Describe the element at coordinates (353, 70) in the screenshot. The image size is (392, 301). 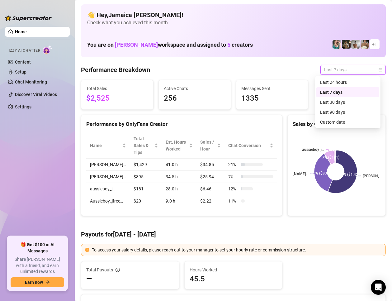
I see `span: Last 7 days` at that location.